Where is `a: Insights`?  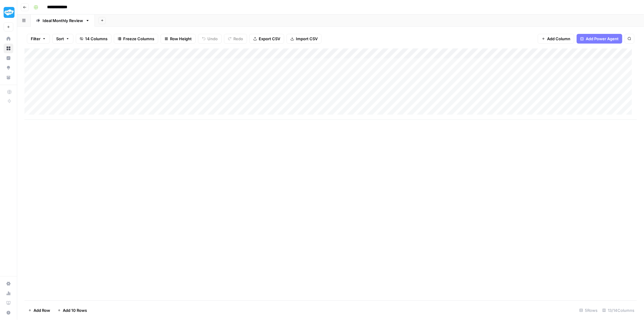 a: Insights is located at coordinates (9, 58).